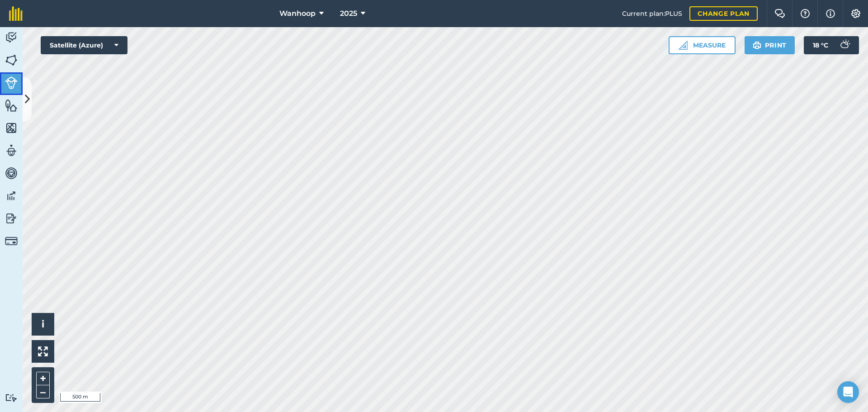  Describe the element at coordinates (723, 13) in the screenshot. I see `a: Change plan` at that location.